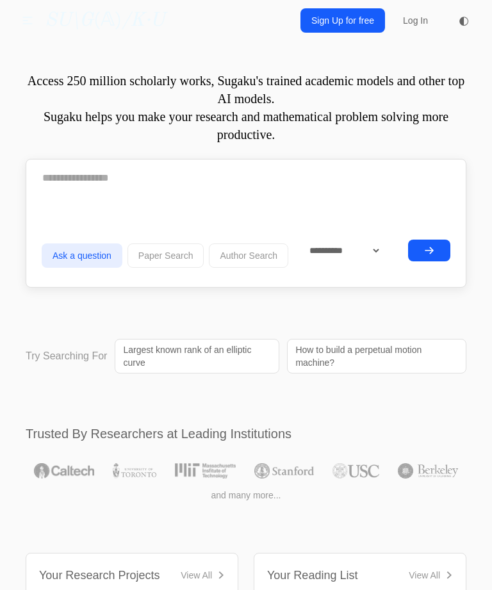 This screenshot has width=492, height=590. Describe the element at coordinates (428, 471) in the screenshot. I see `img: UC Berkeley` at that location.